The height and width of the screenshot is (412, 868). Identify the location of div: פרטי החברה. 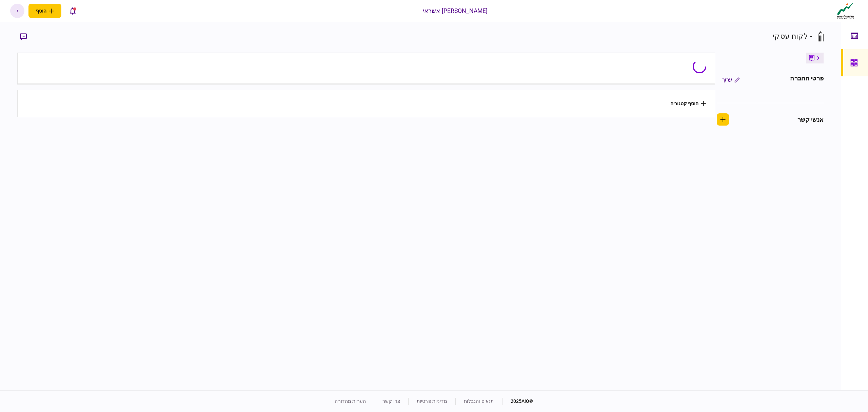
(807, 80).